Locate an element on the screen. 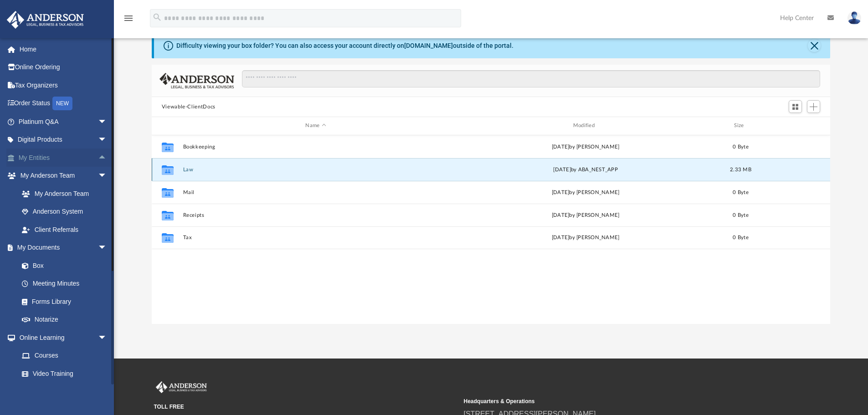 The height and width of the screenshot is (415, 868). div: Size is located at coordinates (740, 126).